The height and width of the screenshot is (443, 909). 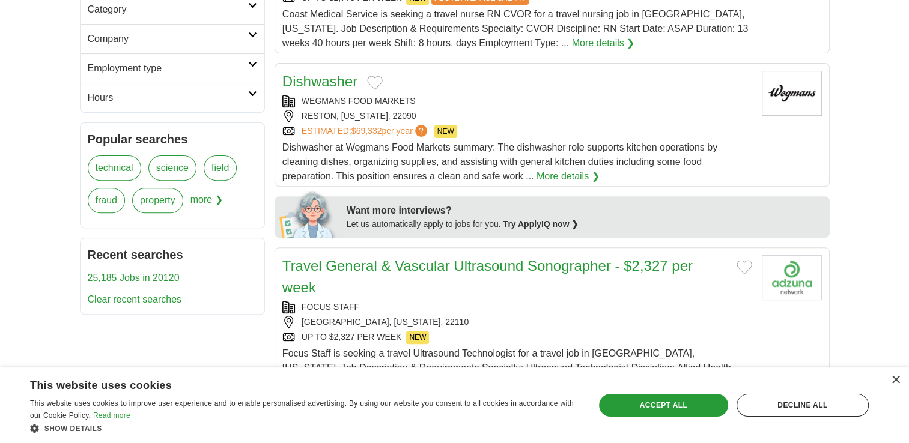 What do you see at coordinates (500, 162) in the screenshot?
I see `span: Dishwasher at Wegmans Food Markets summary: The dishwasher role supports kitchen operations by cl...` at bounding box center [500, 162].